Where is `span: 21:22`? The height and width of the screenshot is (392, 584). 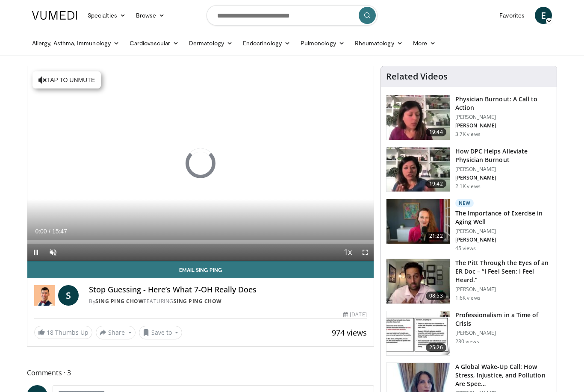 span: 21:22 is located at coordinates (436, 236).